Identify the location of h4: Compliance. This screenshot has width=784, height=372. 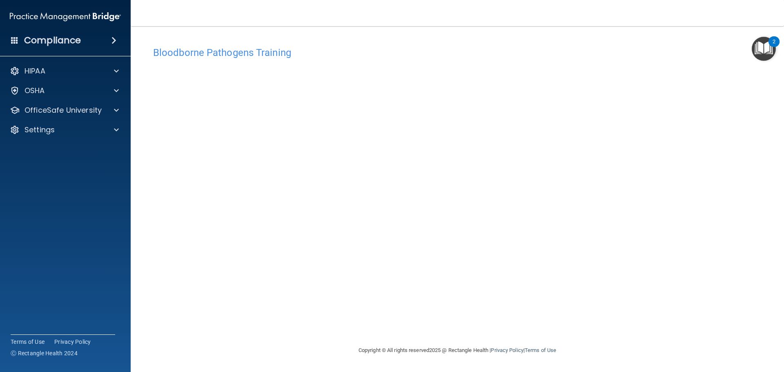
(52, 40).